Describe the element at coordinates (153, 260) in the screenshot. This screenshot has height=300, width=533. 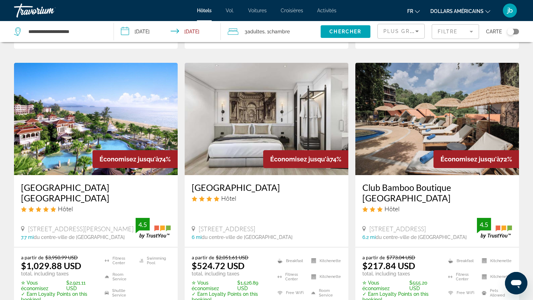
I see `li: Swimming Pool` at that location.